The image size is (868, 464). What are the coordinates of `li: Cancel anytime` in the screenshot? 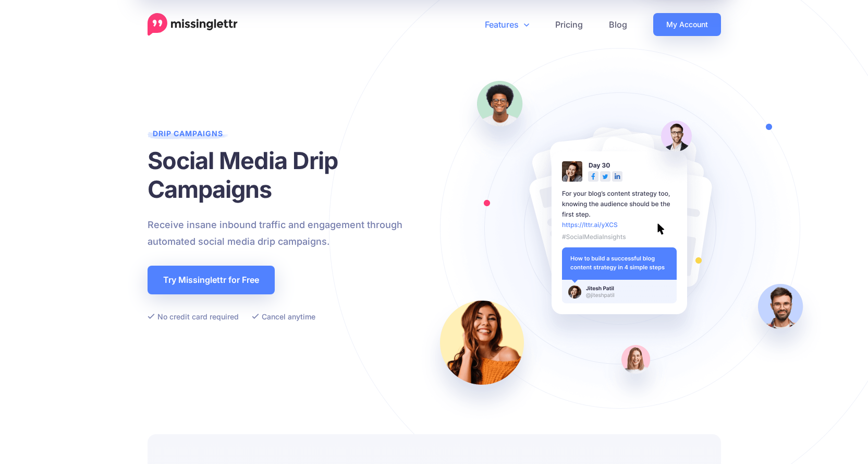 It's located at (284, 317).